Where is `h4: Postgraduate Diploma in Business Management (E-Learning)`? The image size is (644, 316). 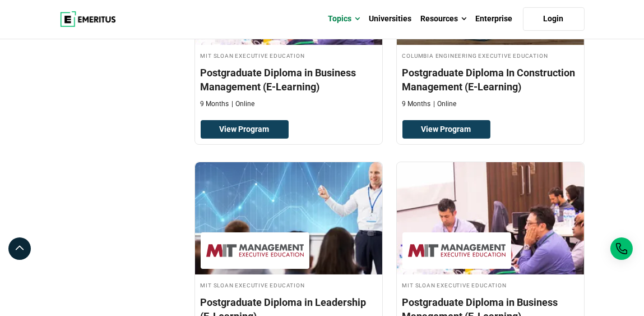 h4: Postgraduate Diploma in Business Management (E-Learning) is located at coordinates (288, 80).